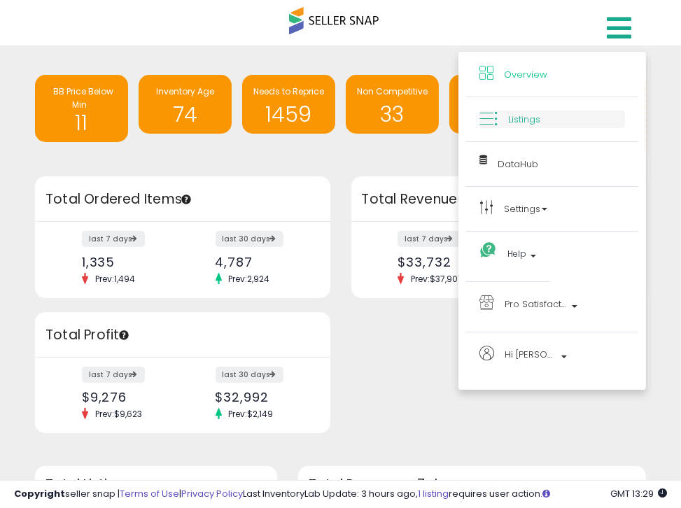 This screenshot has width=681, height=508. Describe the element at coordinates (437, 278) in the screenshot. I see `span: Prev: $37,907` at that location.